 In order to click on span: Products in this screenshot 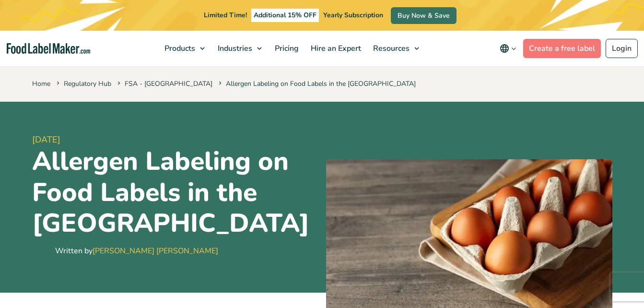, I will do `click(179, 48)`.